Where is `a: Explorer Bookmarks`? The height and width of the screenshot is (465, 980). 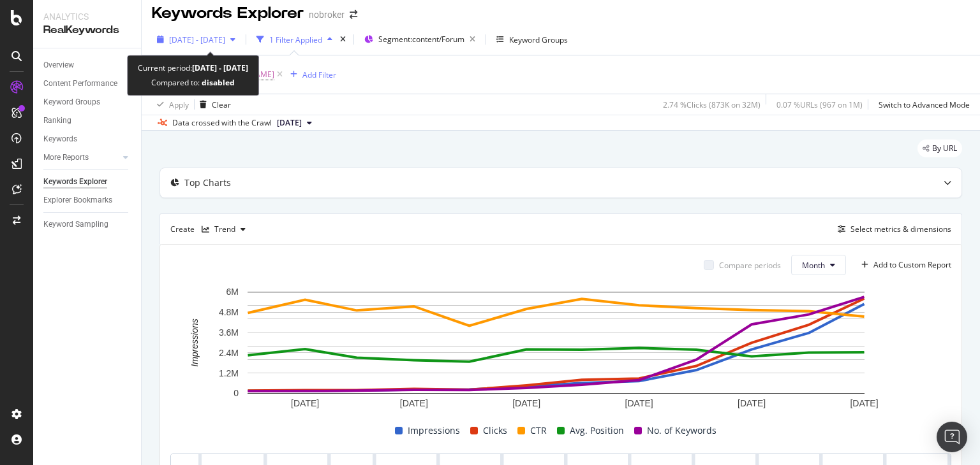 a: Explorer Bookmarks is located at coordinates (88, 200).